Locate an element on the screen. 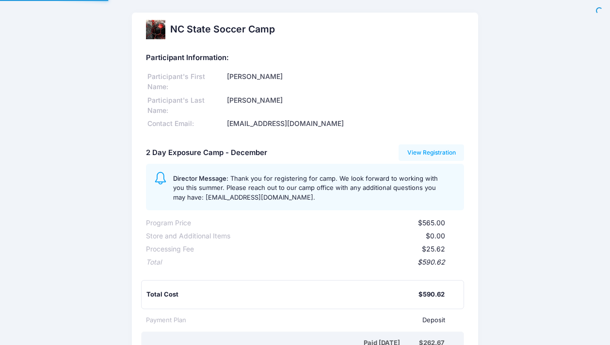 This screenshot has height=345, width=610. div: Contact Email: is located at coordinates (186, 124).